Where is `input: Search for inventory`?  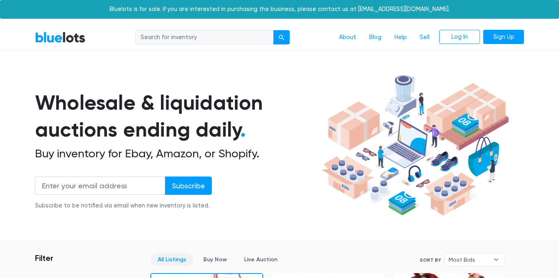
input: Search for inventory is located at coordinates (204, 37).